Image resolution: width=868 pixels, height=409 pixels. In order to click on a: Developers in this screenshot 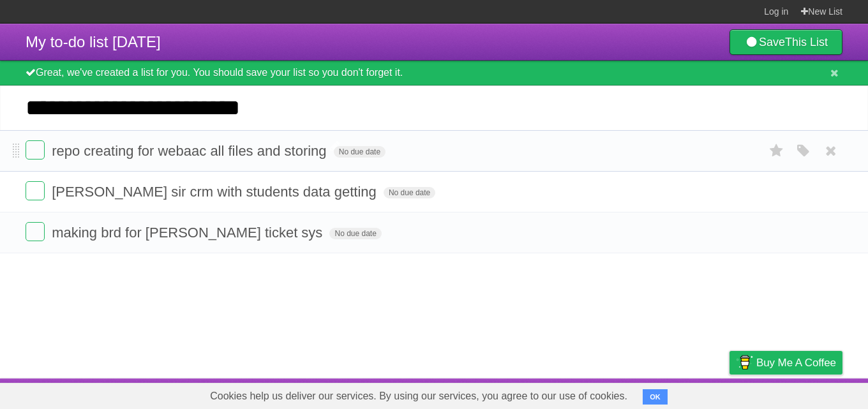, I will do `click(627, 393)`.